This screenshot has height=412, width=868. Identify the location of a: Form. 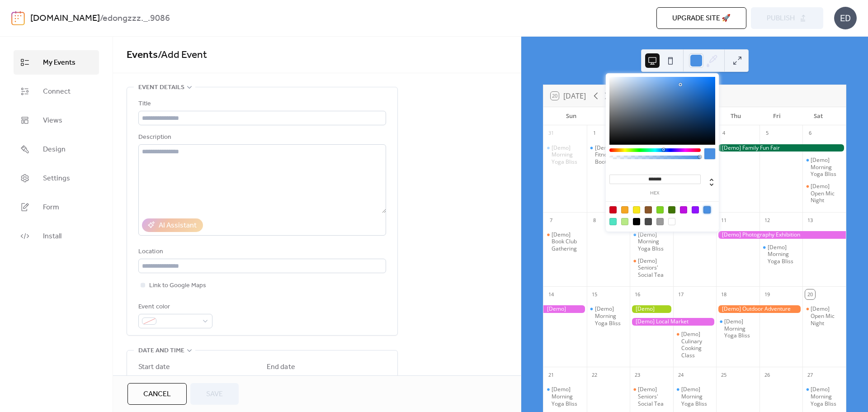
(56, 207).